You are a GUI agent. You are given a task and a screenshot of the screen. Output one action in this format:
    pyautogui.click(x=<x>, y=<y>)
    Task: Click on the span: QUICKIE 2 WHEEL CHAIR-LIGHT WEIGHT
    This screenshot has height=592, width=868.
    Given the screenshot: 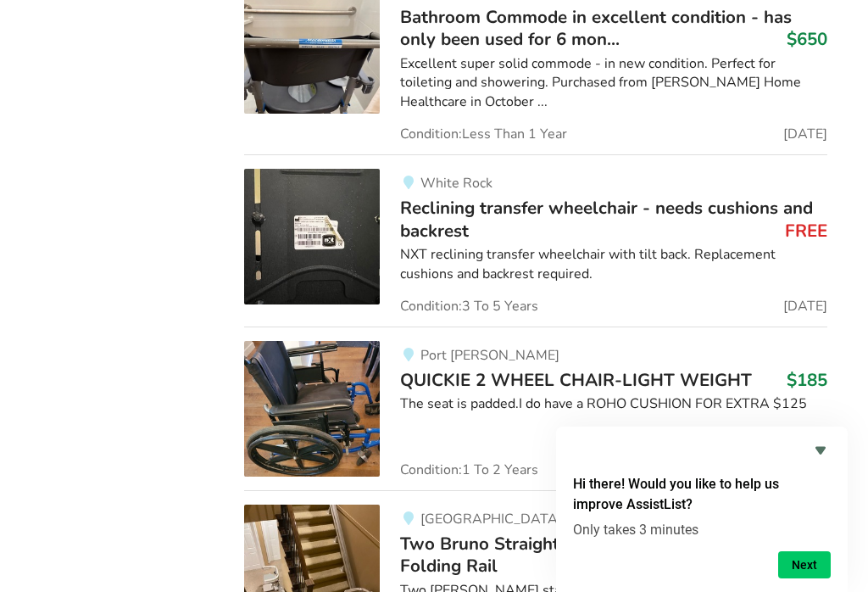 What is the action you would take?
    pyautogui.click(x=576, y=380)
    